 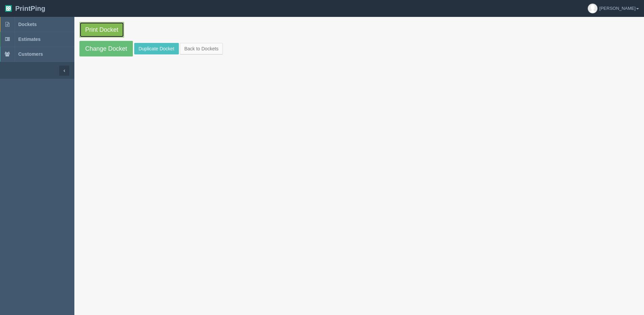 I want to click on a: Back to Dockets, so click(x=201, y=48).